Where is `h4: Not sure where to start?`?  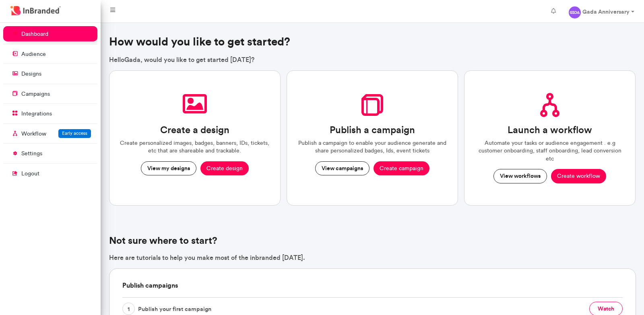 h4: Not sure where to start? is located at coordinates (372, 241).